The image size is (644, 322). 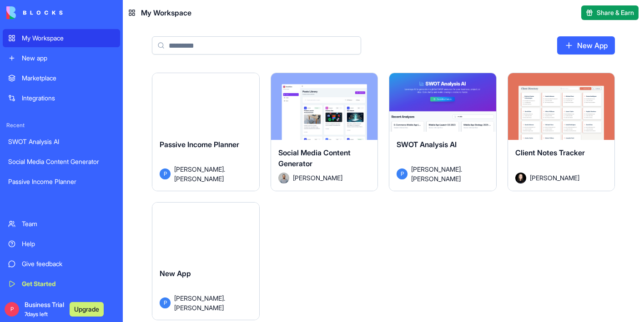 What do you see at coordinates (314, 158) in the screenshot?
I see `span: Social Media Content Generator` at bounding box center [314, 158].